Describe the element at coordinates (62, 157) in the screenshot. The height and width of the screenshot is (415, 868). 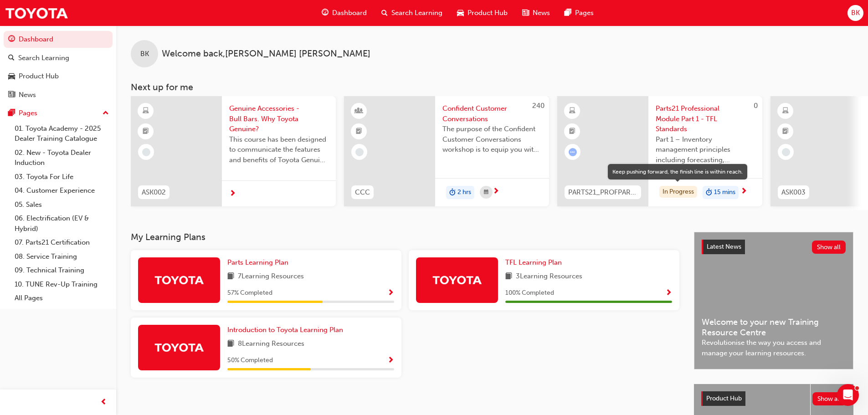
I see `a: 02. New - Toyota Dealer Induction` at that location.